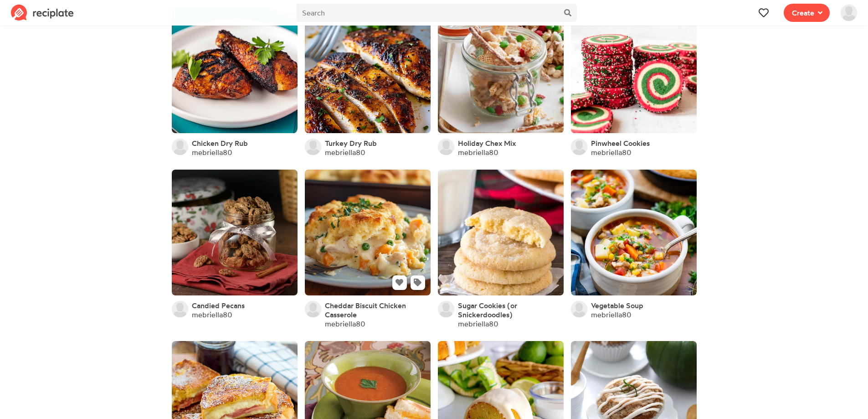 The image size is (868, 419). What do you see at coordinates (487, 143) in the screenshot?
I see `span: Holiday Chex Mix` at bounding box center [487, 143].